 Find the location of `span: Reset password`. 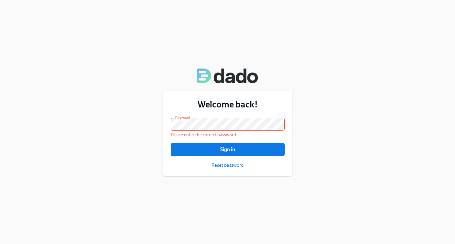

span: Reset password is located at coordinates (228, 165).